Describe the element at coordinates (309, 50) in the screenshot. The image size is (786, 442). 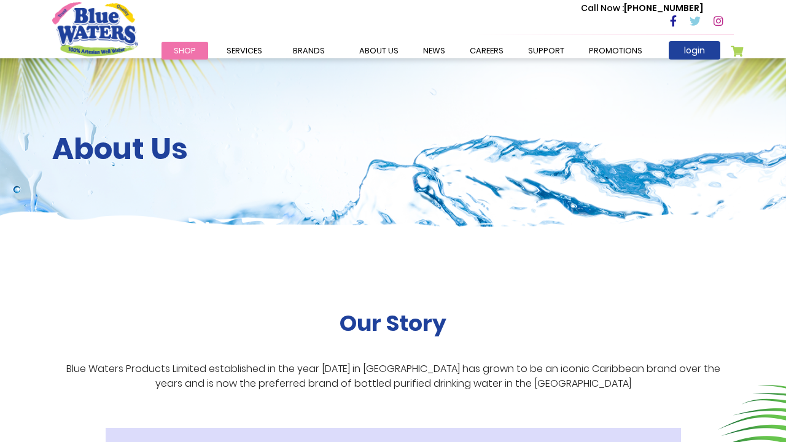
I see `span: Brands` at that location.